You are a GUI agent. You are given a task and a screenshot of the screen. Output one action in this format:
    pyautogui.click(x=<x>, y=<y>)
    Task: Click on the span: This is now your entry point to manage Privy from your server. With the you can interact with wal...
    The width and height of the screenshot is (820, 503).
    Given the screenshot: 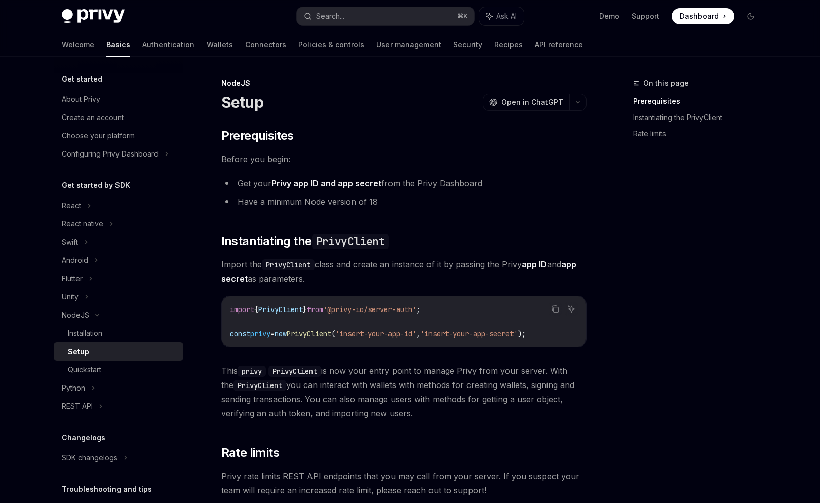 What is the action you would take?
    pyautogui.click(x=403, y=392)
    